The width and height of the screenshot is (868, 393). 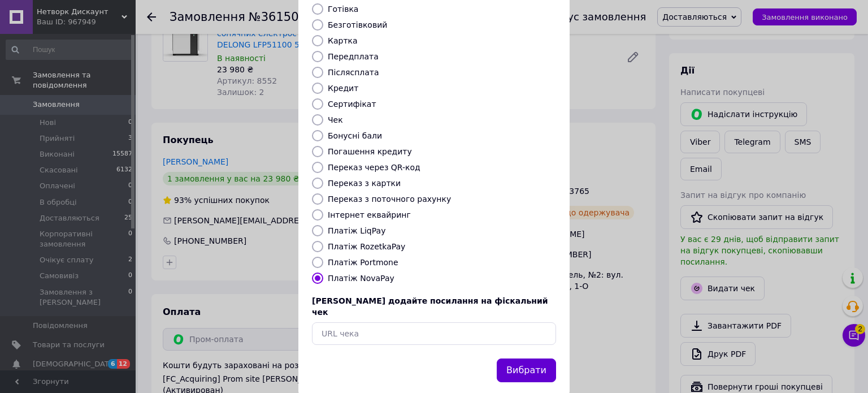 I want to click on label: Інтернет еквайринг, so click(x=369, y=215).